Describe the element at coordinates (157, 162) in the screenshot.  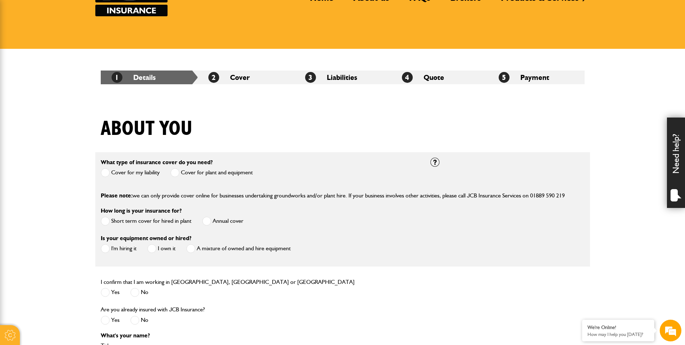
I see `label: What type of insurance cover do you need?` at that location.